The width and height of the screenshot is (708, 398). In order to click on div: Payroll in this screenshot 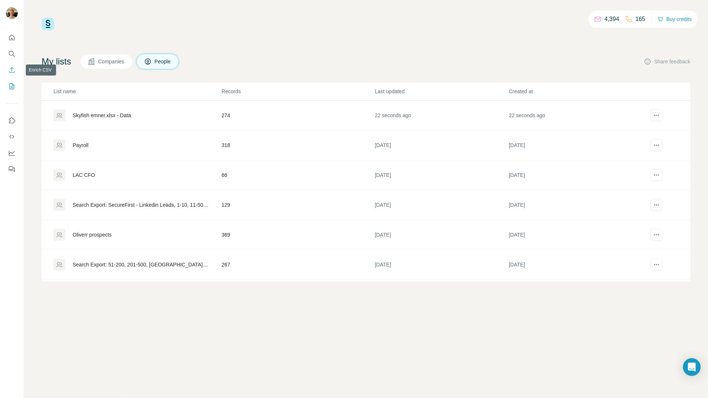, I will do `click(80, 145)`.